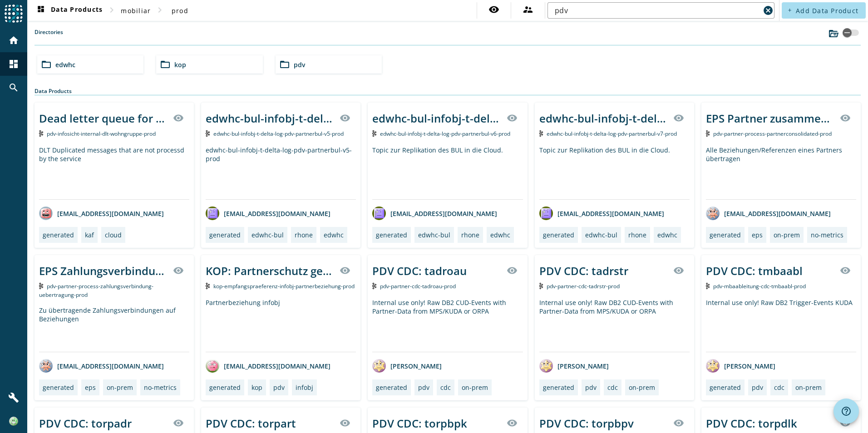 This screenshot has height=433, width=868. What do you see at coordinates (41, 286) in the screenshot?
I see `img: Kafka Topic: pdv-partner-process-zahlungsverbindung-uebertragung-prod` at bounding box center [41, 286].